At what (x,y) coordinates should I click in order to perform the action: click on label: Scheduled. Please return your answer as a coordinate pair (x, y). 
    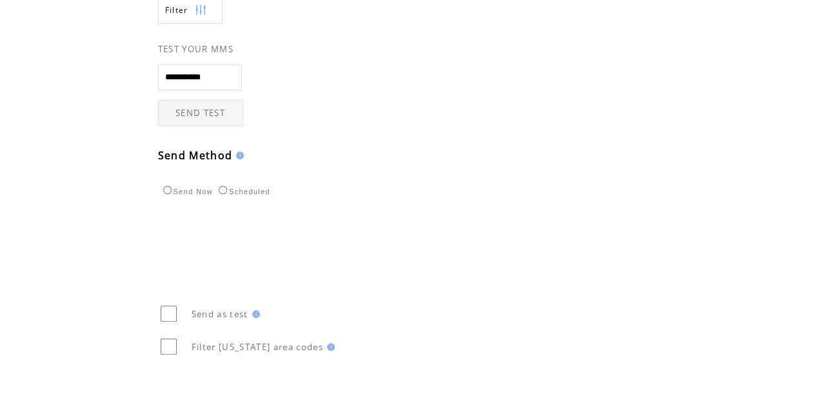
    Looking at the image, I should click on (242, 191).